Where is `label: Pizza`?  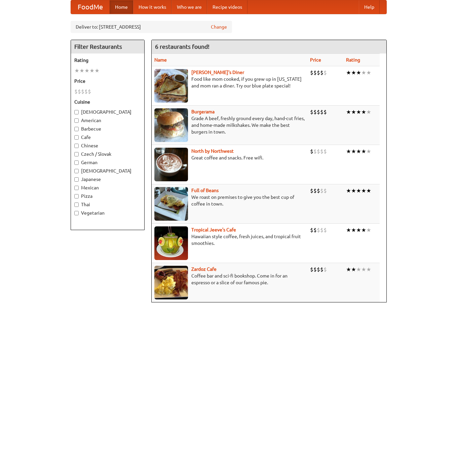
label: Pizza is located at coordinates (108, 196).